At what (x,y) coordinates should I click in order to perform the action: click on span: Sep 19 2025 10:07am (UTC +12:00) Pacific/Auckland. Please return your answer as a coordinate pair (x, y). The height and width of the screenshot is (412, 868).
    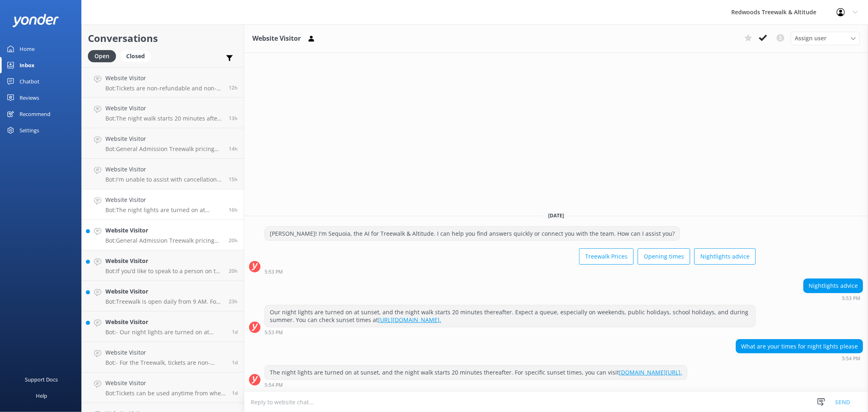
    Looking at the image, I should click on (235, 332).